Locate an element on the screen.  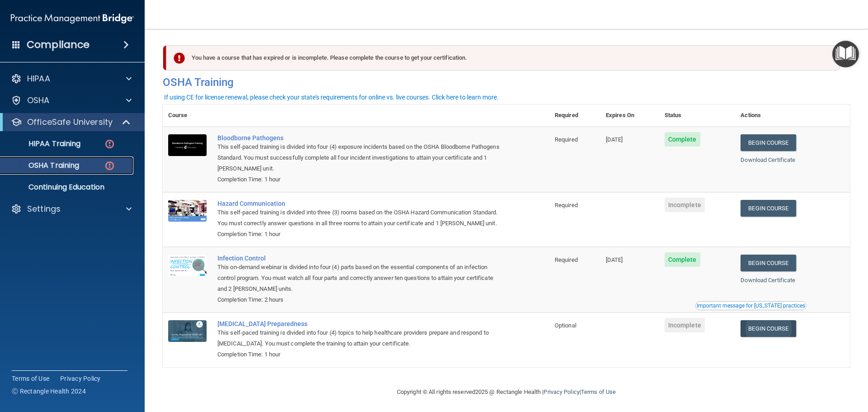
div: This self-paced training is divided into four (4) exposure incidents based on the OSHA Bloodborne... is located at coordinates (361, 158).